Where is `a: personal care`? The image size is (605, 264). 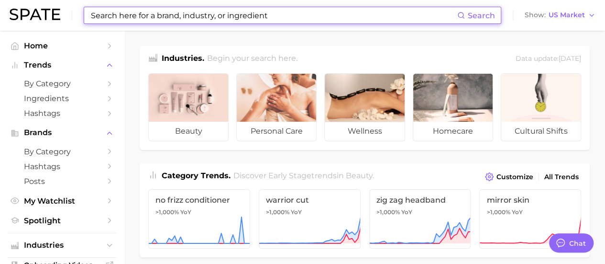 a: personal care is located at coordinates (277, 107).